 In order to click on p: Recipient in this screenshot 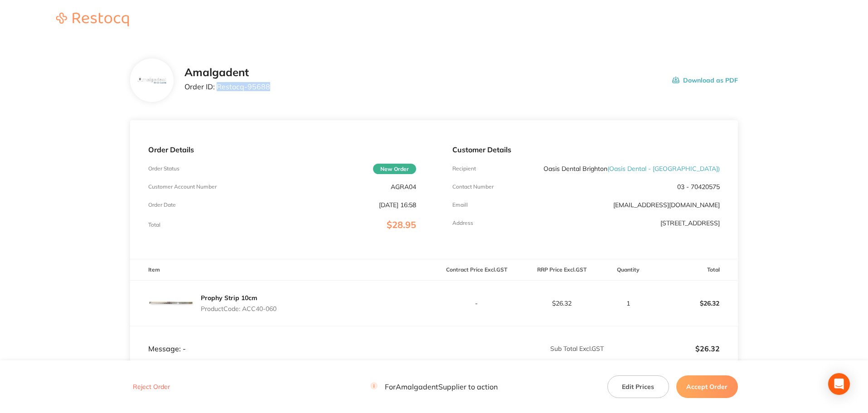, I will do `click(464, 169)`.